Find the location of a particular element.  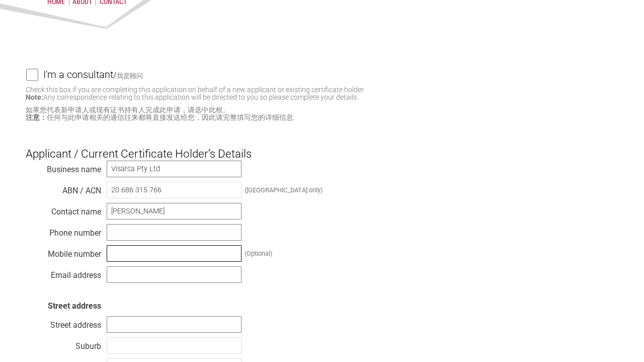

strong: Note: is located at coordinates (34, 97).